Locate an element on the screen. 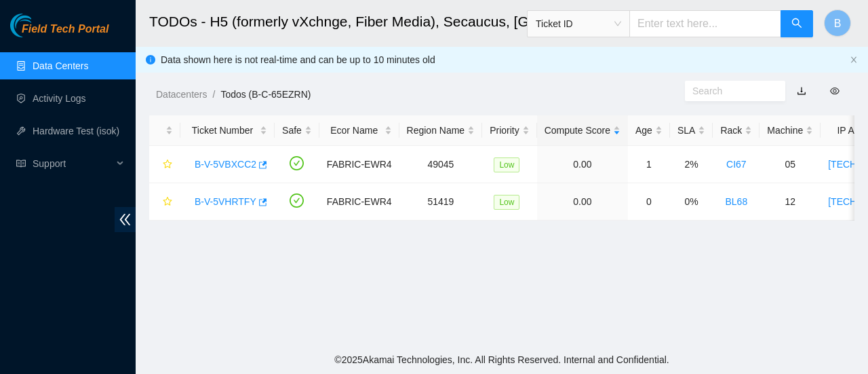 This screenshot has height=374, width=868. td: 51419 is located at coordinates (441, 201).